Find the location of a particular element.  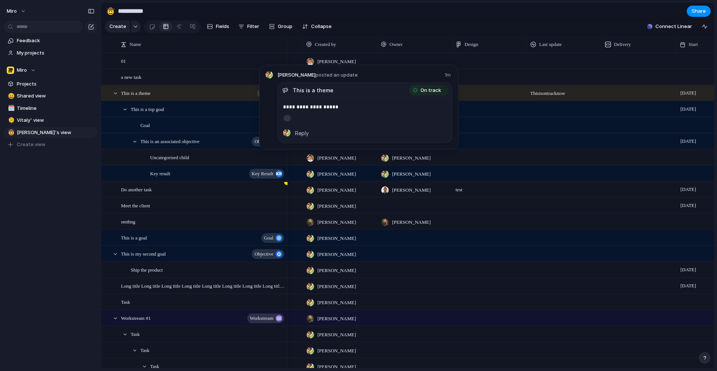

span: Last update is located at coordinates (551, 44).